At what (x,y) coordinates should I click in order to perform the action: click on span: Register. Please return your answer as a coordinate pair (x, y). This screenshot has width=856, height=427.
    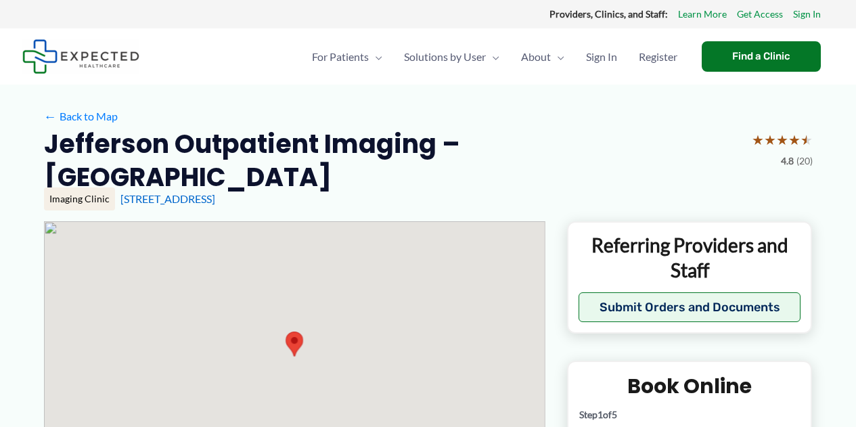
    Looking at the image, I should click on (658, 57).